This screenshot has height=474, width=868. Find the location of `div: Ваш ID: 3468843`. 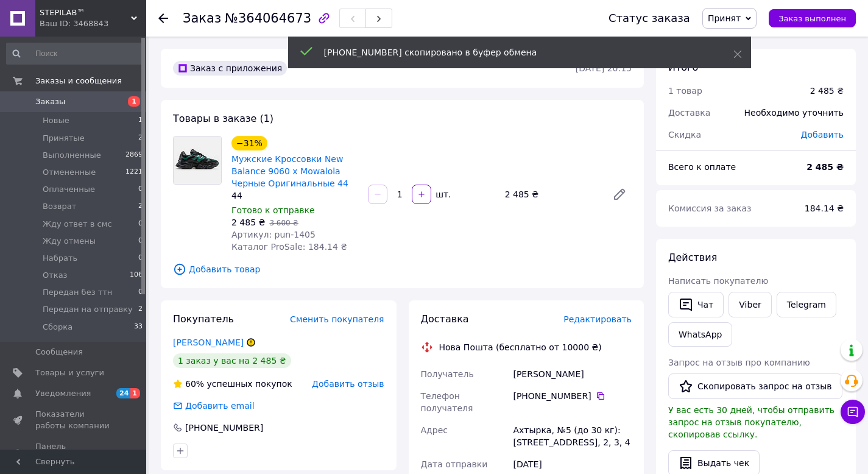

div: Ваш ID: 3468843 is located at coordinates (93, 24).